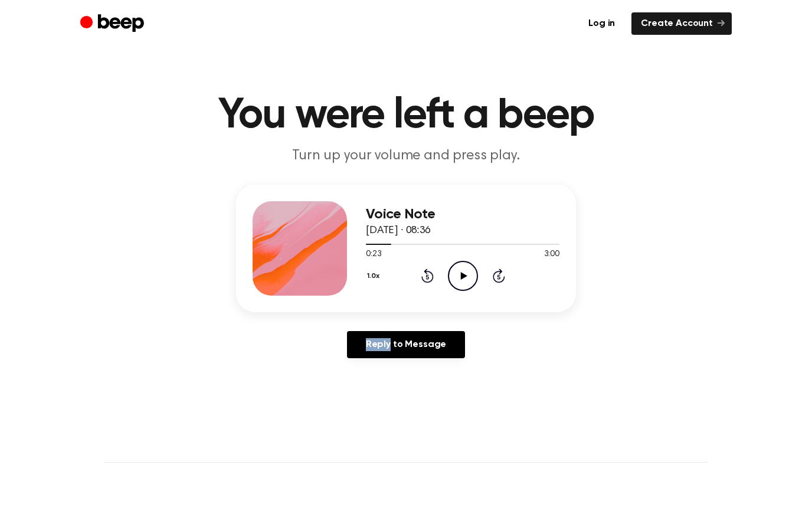  I want to click on span: 0:23, so click(374, 254).